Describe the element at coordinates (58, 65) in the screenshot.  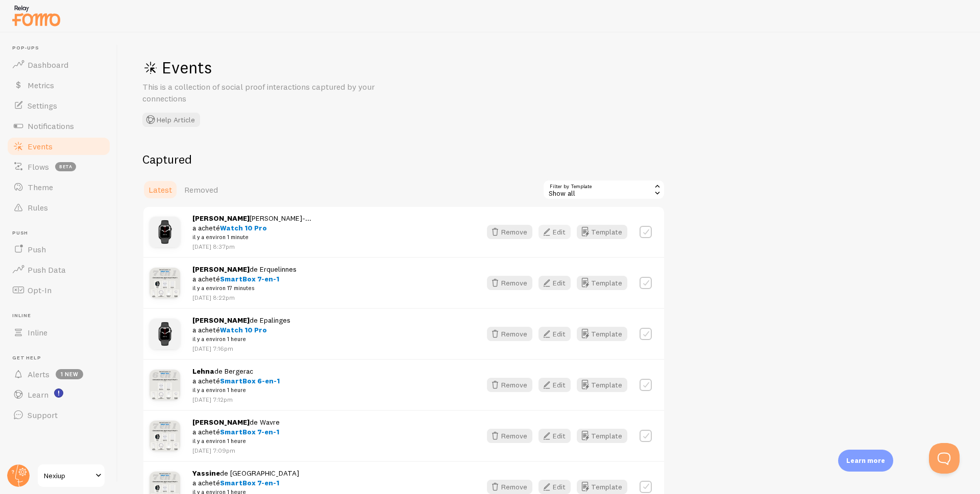
I see `a: Dashboard` at that location.